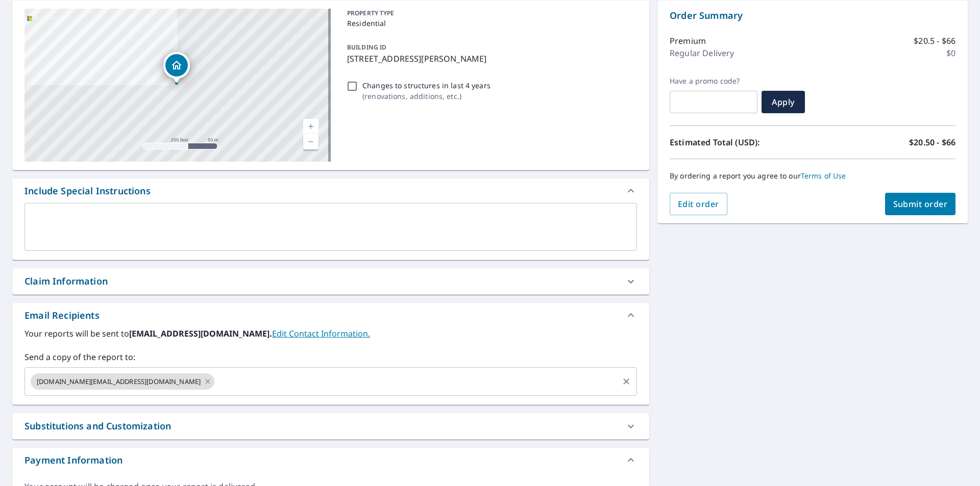 This screenshot has width=980, height=486. What do you see at coordinates (321, 334) in the screenshot?
I see `a: EditContactInfo` at bounding box center [321, 334].